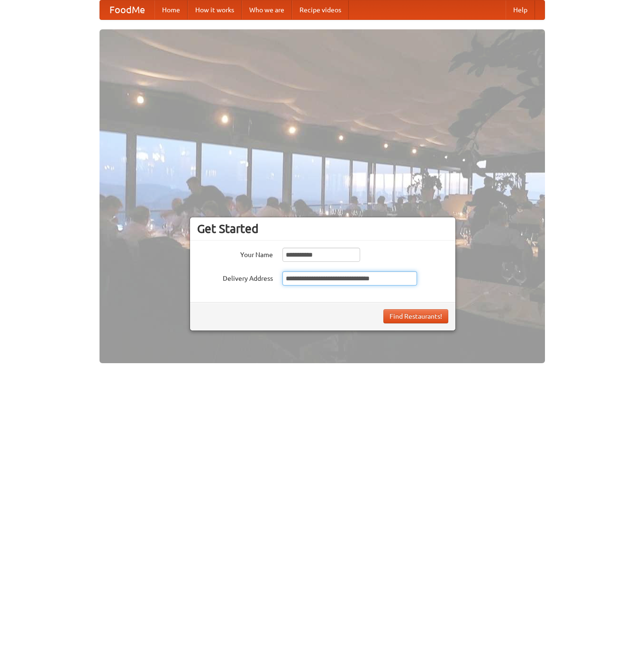  Describe the element at coordinates (320, 10) in the screenshot. I see `a: Recipe videos` at that location.